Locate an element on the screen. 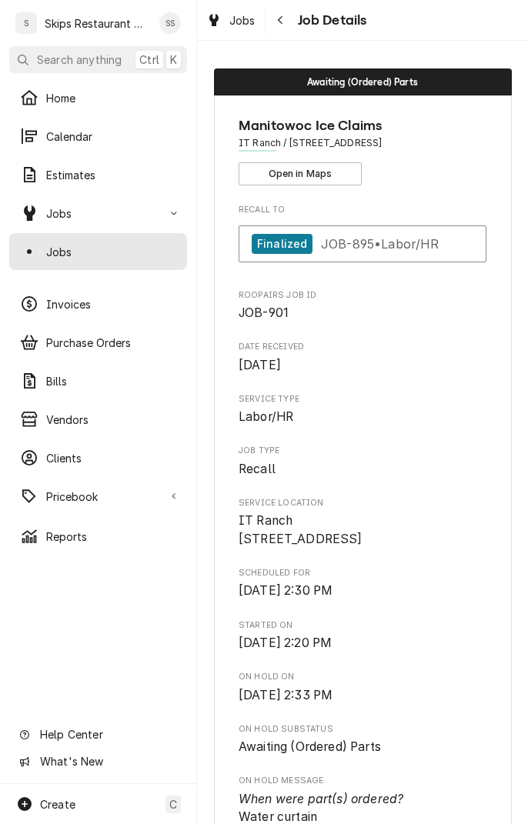 The image size is (528, 824). div: On Hold On is located at coordinates (362, 687).